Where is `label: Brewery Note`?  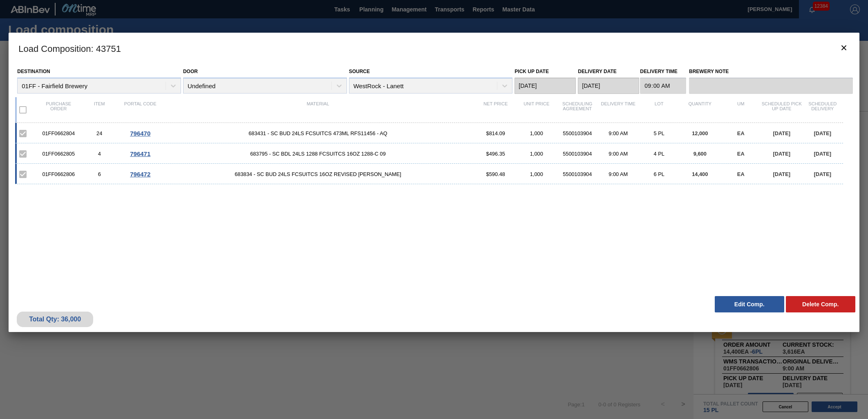
label: Brewery Note is located at coordinates (771, 72).